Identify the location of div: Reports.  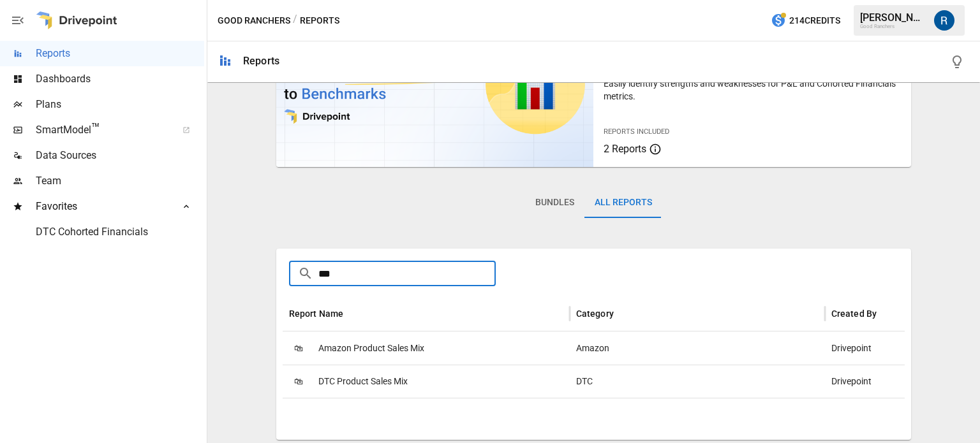
(261, 61).